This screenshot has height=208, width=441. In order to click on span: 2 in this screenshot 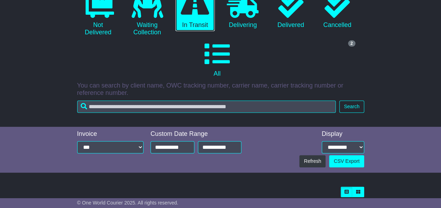, I will do `click(352, 44)`.